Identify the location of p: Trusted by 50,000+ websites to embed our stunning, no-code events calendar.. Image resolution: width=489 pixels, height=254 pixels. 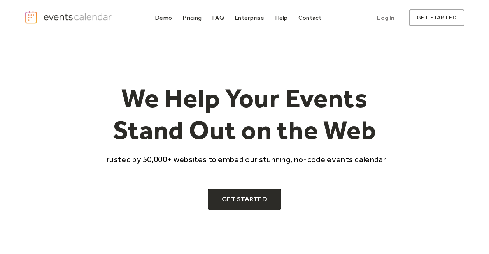
(245, 159).